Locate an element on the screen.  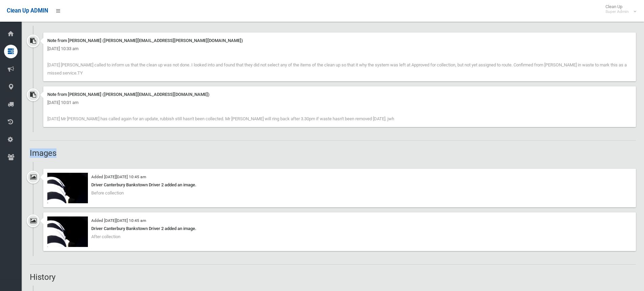
h2: Notes is located at coordinates (333, 17).